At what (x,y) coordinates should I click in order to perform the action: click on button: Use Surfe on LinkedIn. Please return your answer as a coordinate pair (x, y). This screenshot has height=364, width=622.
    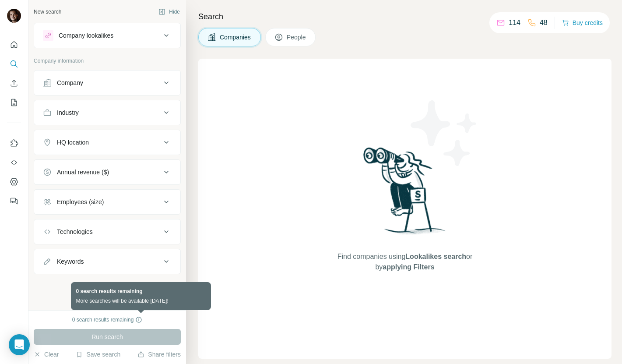
    Looking at the image, I should click on (14, 143).